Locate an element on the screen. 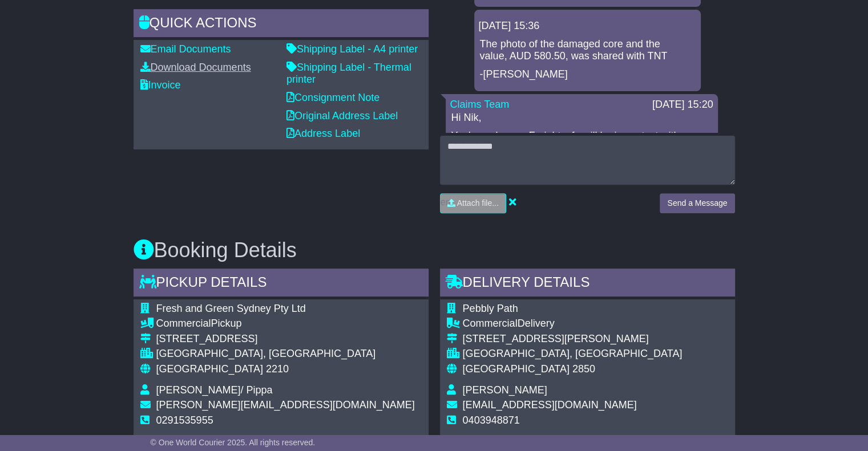  p: The photo of the damaged core and the value, AUD 580.50, was shared with TNT is located at coordinates (587, 50).